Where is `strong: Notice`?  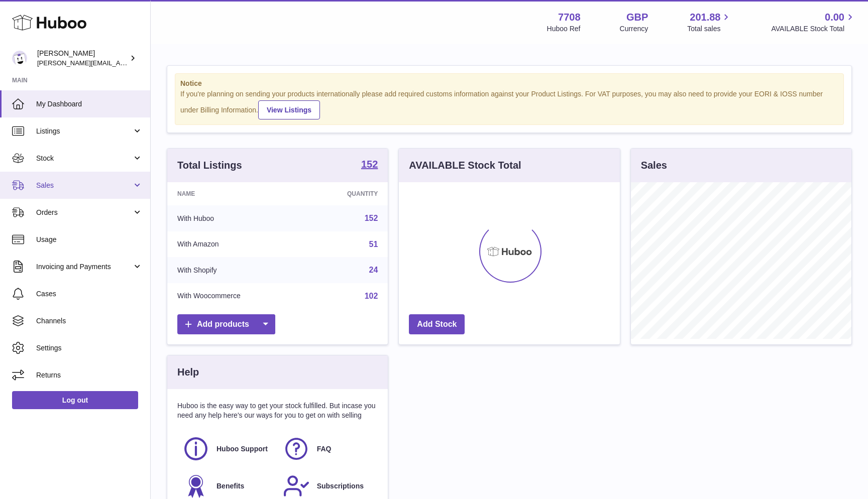 strong: Notice is located at coordinates (509, 84).